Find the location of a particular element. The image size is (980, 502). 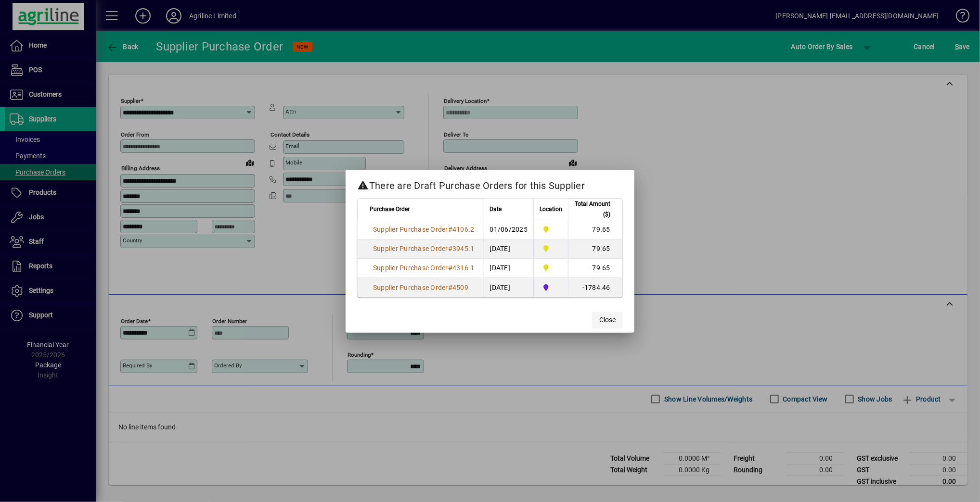

span: Date is located at coordinates (496, 210).